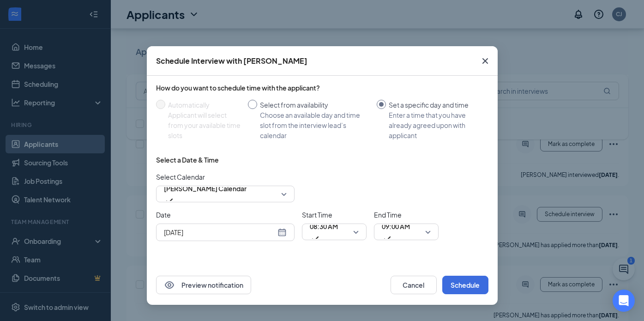  I want to click on div: Set a specific day and time, so click(435, 105).